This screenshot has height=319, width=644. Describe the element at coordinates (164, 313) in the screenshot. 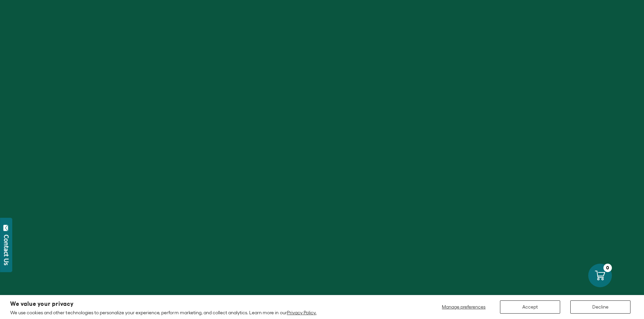

I see `p: We use cookies and other technologies to personalize your experience, perform marketing, and coll...` at that location.